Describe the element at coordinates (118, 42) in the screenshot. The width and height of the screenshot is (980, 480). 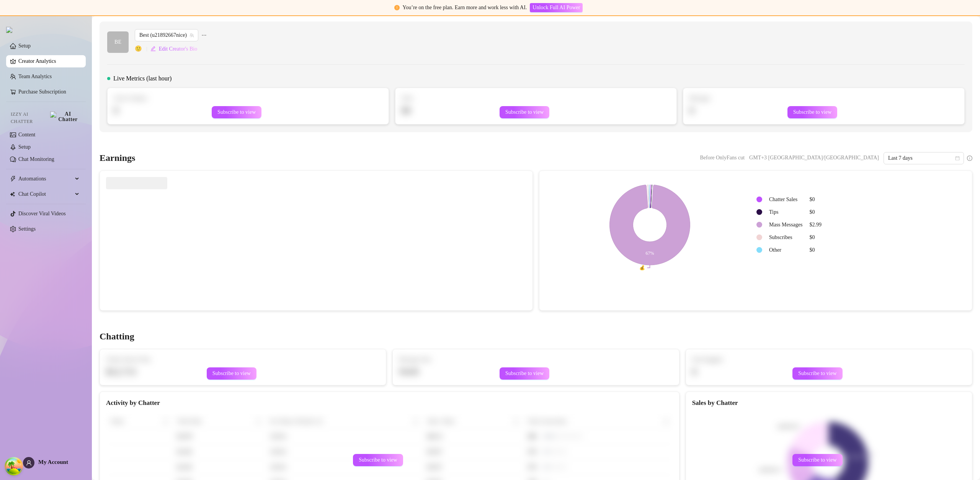
I see `span: BE` at that location.